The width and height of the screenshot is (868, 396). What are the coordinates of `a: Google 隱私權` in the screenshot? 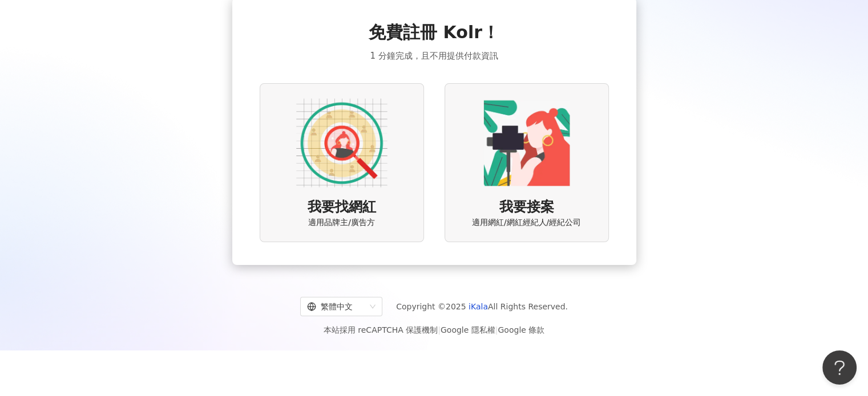 It's located at (468, 331).